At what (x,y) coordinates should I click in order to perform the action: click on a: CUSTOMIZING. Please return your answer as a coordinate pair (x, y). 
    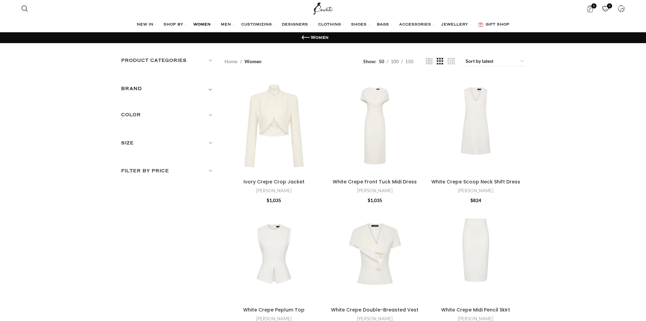
    Looking at the image, I should click on (258, 25).